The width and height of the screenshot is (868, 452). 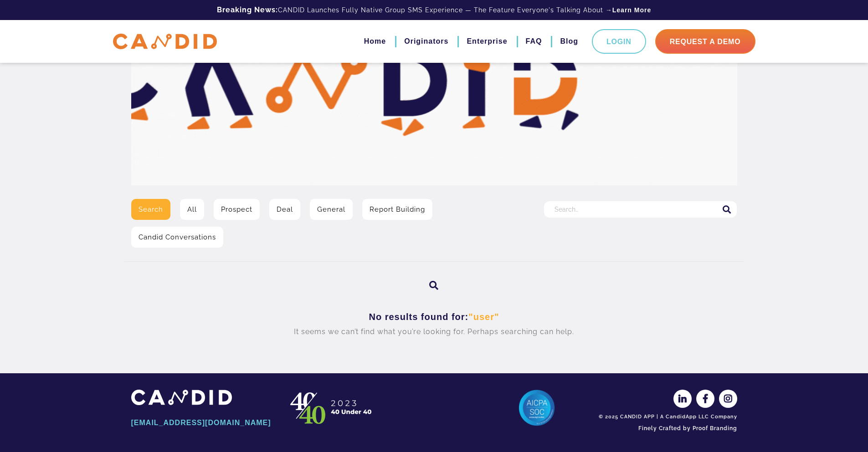 I want to click on a: Learn More, so click(x=632, y=10).